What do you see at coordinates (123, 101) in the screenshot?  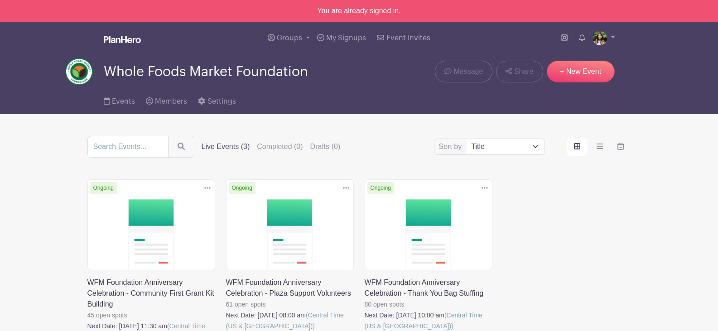 I see `span: Events` at bounding box center [123, 101].